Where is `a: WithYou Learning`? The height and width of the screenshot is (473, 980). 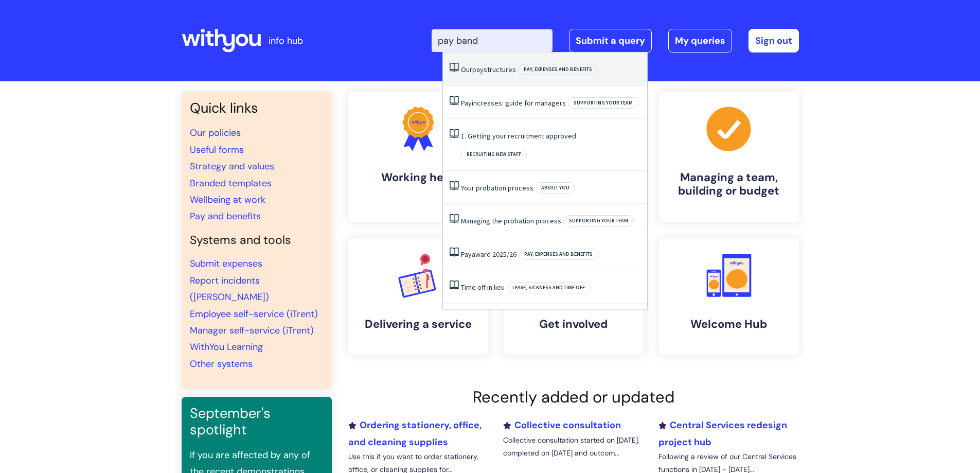
a: WithYou Learning is located at coordinates (226, 347).